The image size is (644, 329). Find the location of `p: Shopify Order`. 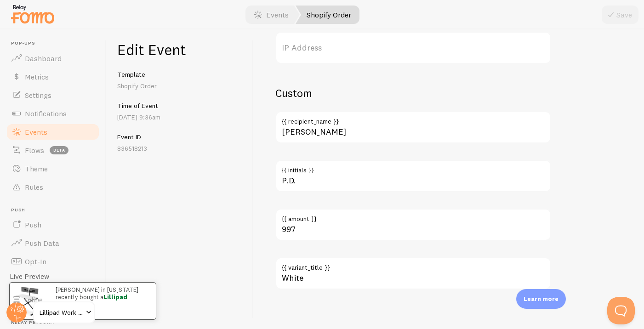

p: Shopify Order is located at coordinates (180, 86).